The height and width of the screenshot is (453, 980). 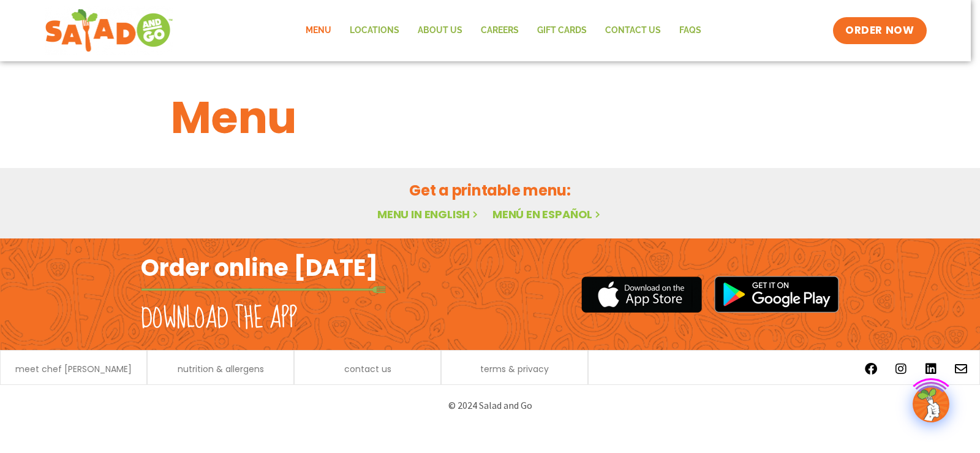 I want to click on a: contact us, so click(x=367, y=369).